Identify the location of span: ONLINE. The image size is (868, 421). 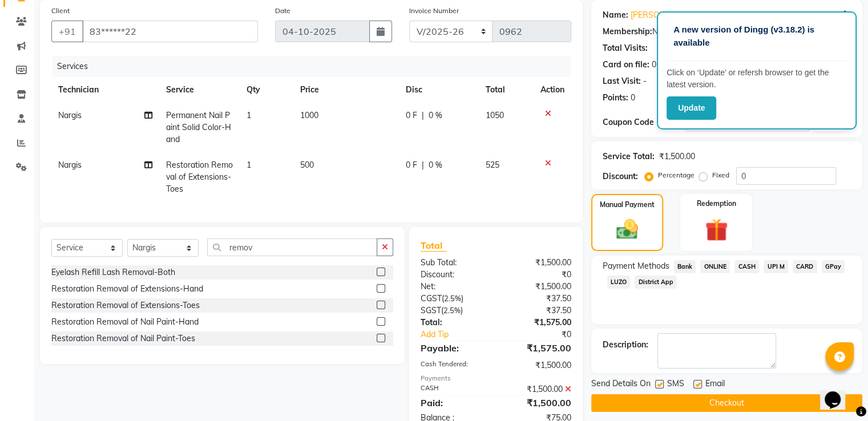
(715, 266).